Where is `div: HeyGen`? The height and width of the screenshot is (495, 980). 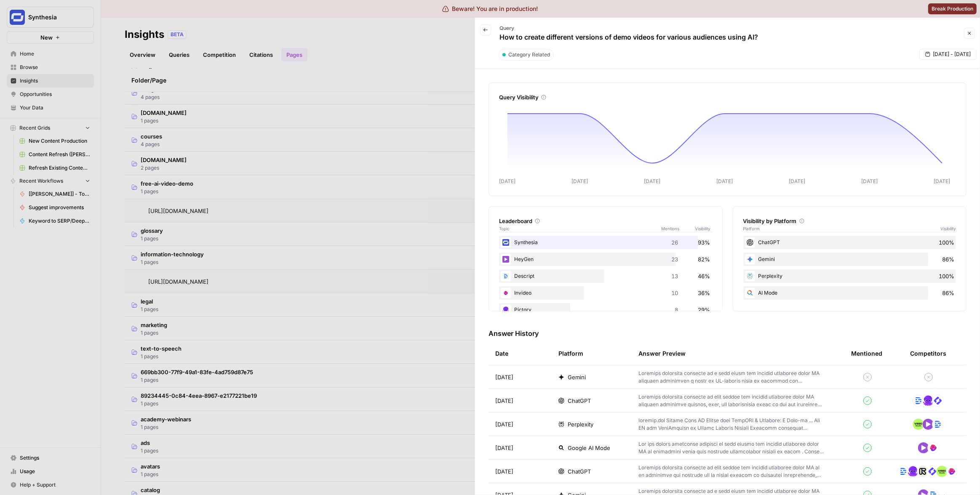
div: HeyGen is located at coordinates (606, 259).